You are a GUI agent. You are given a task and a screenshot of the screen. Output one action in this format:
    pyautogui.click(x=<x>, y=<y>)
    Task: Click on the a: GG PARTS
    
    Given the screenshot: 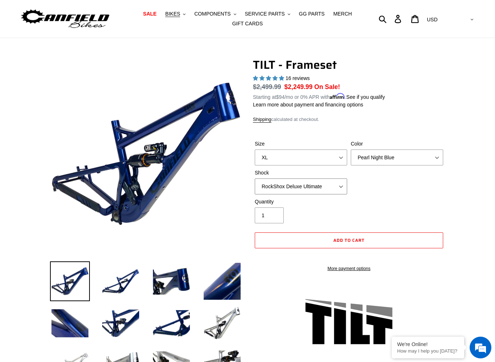 What is the action you would take?
    pyautogui.click(x=311, y=14)
    